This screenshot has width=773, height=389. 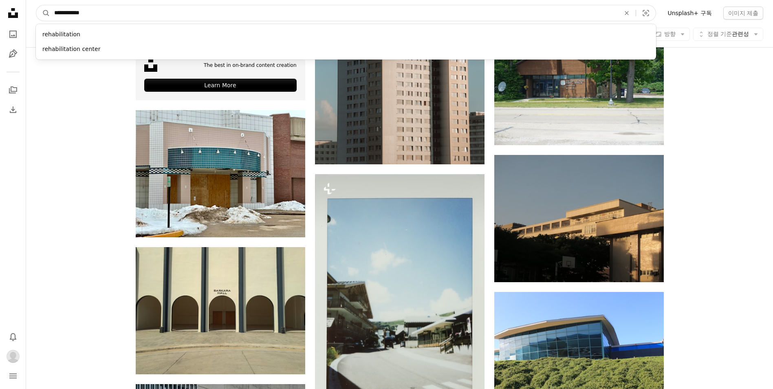 What do you see at coordinates (13, 356) in the screenshot?
I see `img: 사용자 sangyong han의 아바타` at bounding box center [13, 356].